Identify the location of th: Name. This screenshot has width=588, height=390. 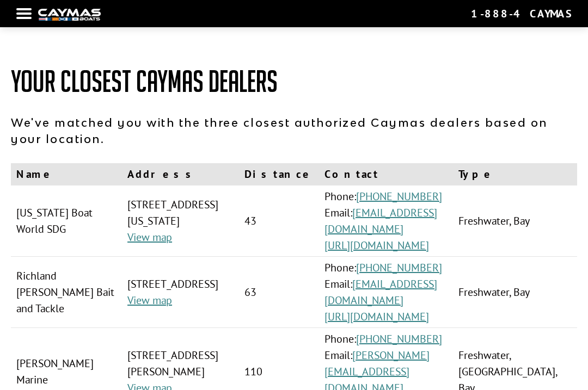
(66, 174).